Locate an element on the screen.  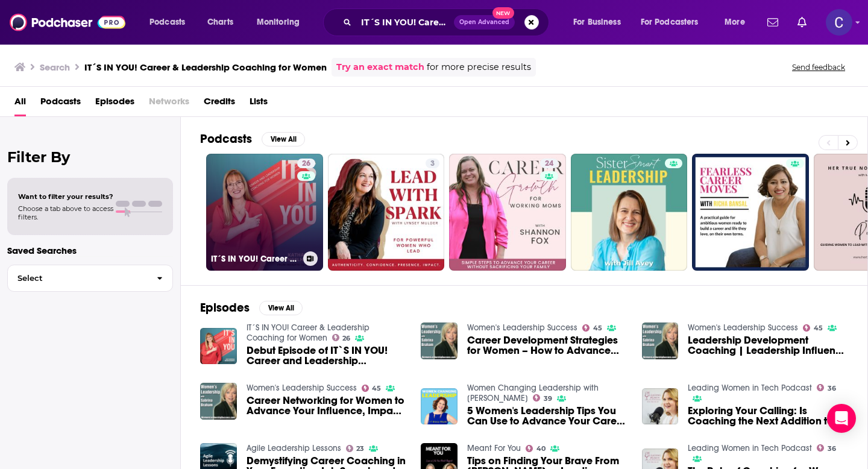
div: Open Intercom Messenger is located at coordinates (842, 418).